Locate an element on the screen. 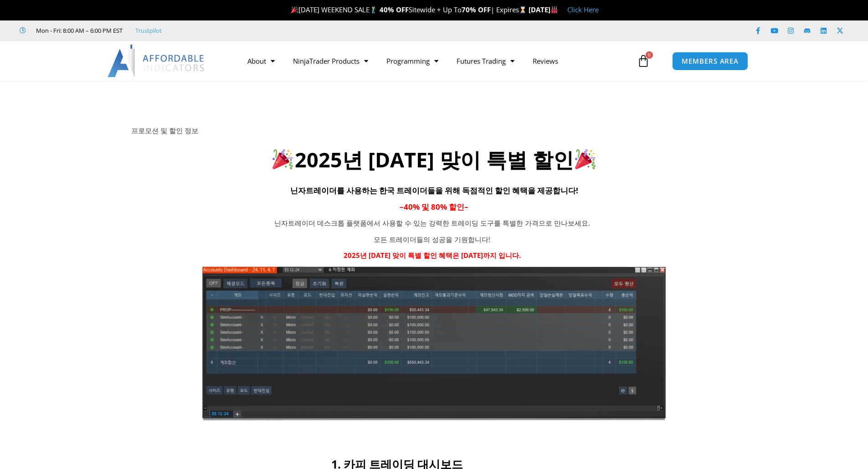  a: Reviews is located at coordinates (545, 61).